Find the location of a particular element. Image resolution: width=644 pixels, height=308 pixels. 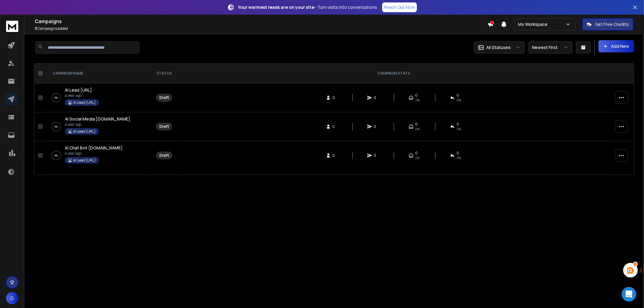

span: G is located at coordinates (12, 298).